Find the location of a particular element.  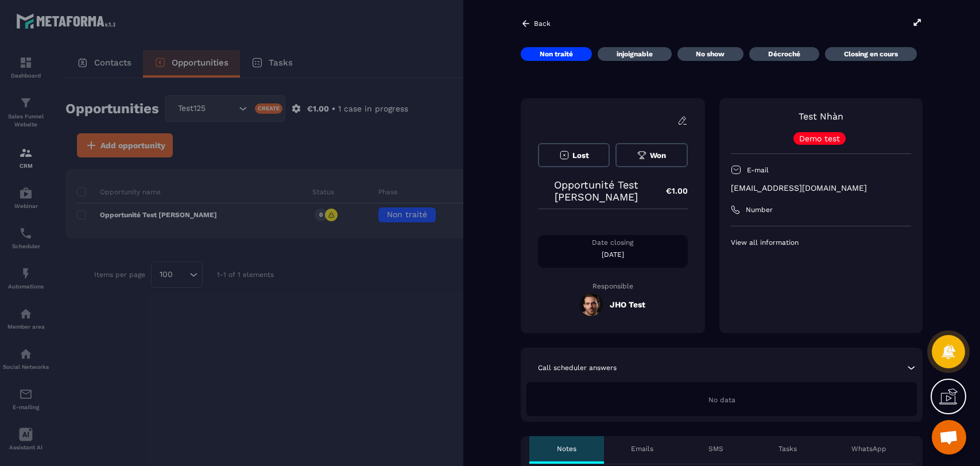

p: No show is located at coordinates (710, 54).